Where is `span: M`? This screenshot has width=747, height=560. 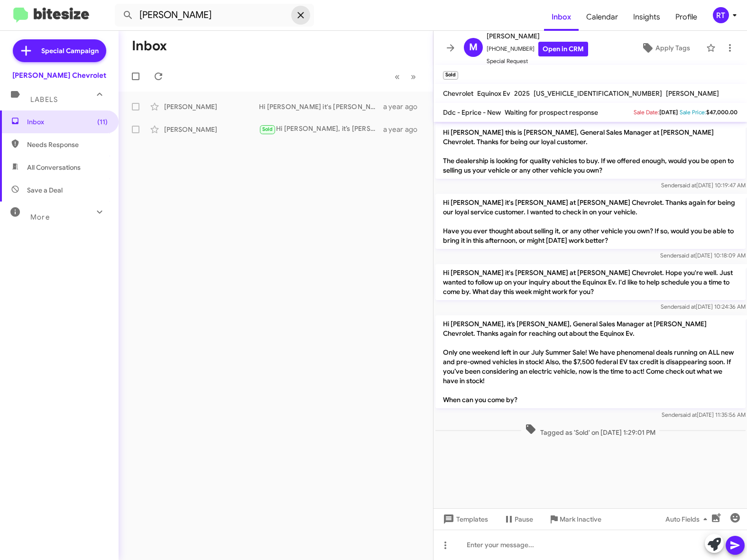
span: M is located at coordinates (473, 48).